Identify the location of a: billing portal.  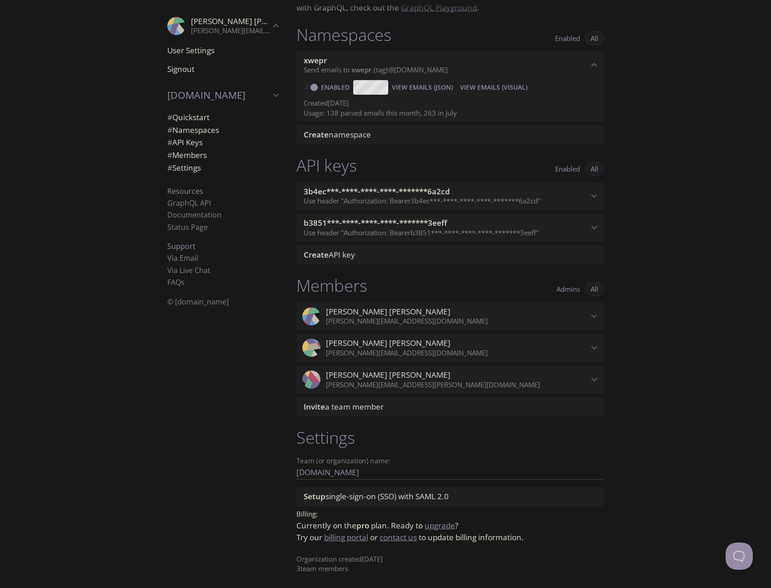
(346, 537).